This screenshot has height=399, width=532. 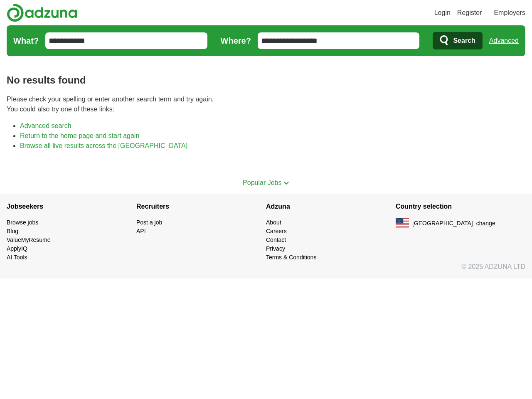 What do you see at coordinates (461, 206) in the screenshot?
I see `h4: Country selection` at bounding box center [461, 206].